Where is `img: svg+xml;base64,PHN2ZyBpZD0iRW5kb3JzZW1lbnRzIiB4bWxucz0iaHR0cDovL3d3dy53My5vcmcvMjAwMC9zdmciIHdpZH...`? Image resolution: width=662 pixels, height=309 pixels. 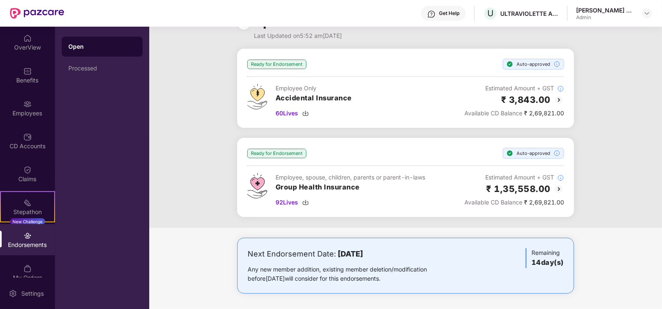 img: svg+xml;base64,PHN2ZyBpZD0iRW5kb3JzZW1lbnRzIiB4bWxucz0iaHR0cDovL3d3dy53My5vcmcvMjAwMC9zdmciIHdpZH... is located at coordinates (28, 236).